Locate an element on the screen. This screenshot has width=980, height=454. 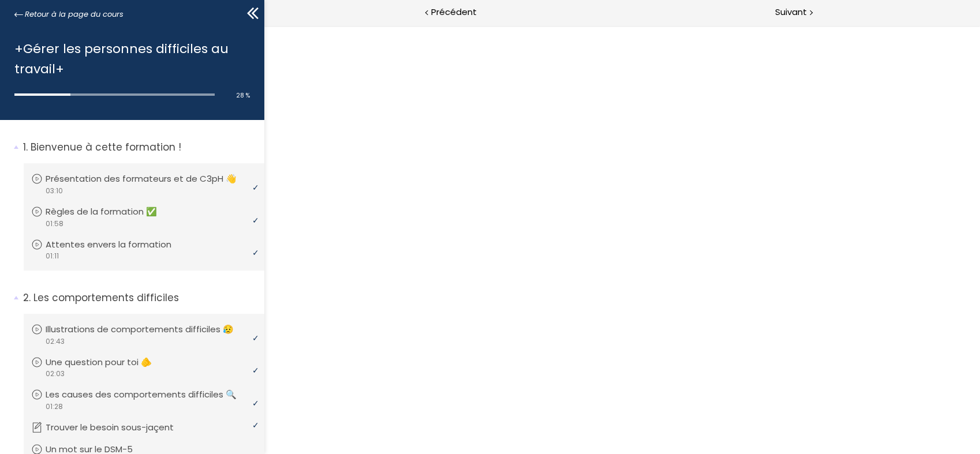
p: Bienvenue à cette formation ! is located at coordinates (139, 147).